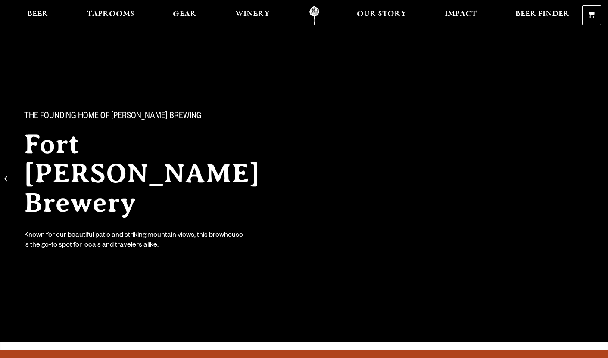  Describe the element at coordinates (381, 14) in the screenshot. I see `span: Our Story` at that location.